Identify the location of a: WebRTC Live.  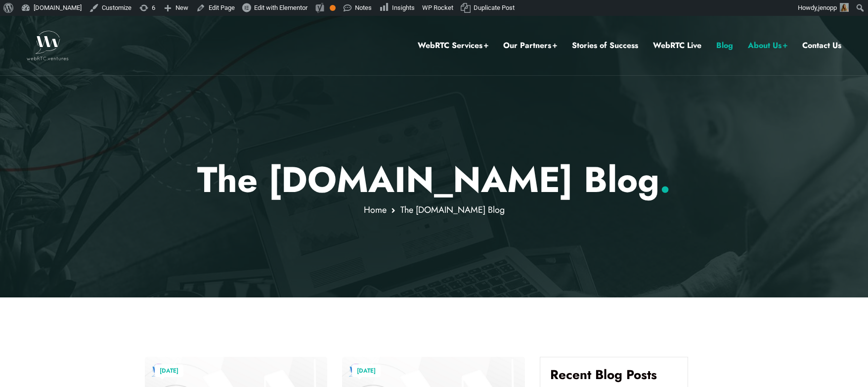
(677, 46).